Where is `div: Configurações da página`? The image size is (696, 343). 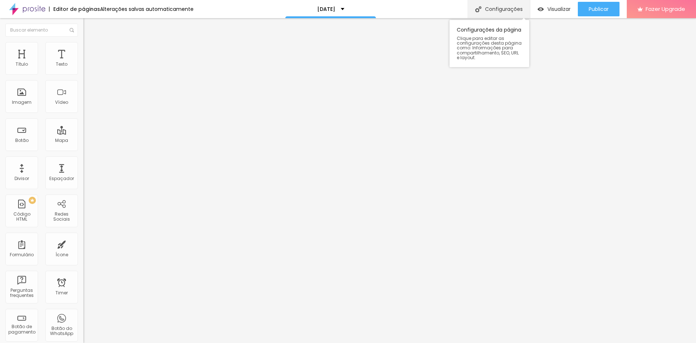 div: Configurações da página is located at coordinates (489, 44).